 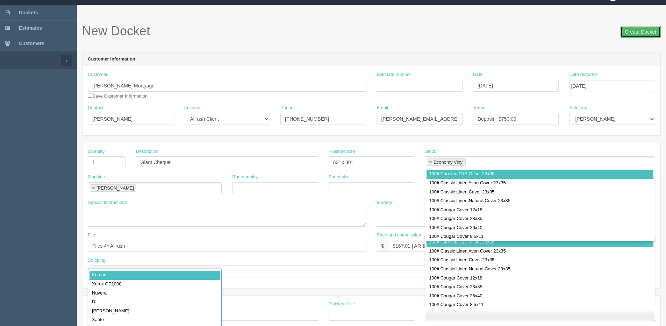 What do you see at coordinates (431, 151) in the screenshot?
I see `label: Stock` at bounding box center [431, 151].